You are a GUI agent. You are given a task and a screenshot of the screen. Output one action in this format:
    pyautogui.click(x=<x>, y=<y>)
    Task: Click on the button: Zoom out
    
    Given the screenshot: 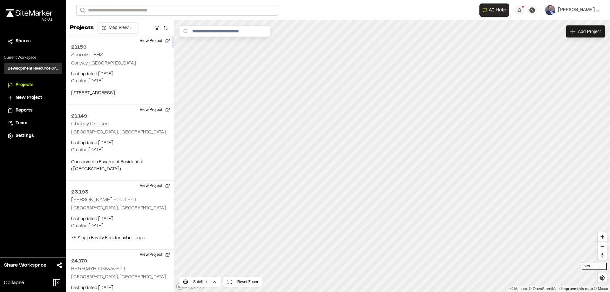 What is the action you would take?
    pyautogui.click(x=602, y=246)
    